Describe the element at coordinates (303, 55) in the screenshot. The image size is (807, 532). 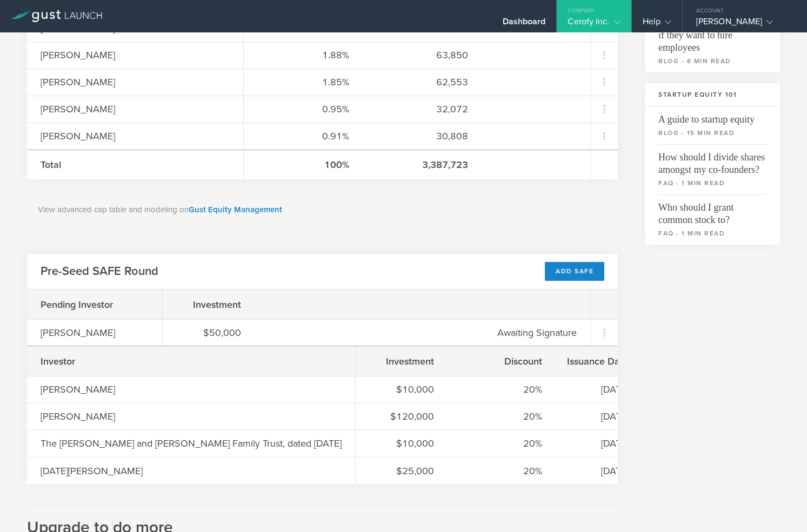
I see `div: 1.88%` at that location.